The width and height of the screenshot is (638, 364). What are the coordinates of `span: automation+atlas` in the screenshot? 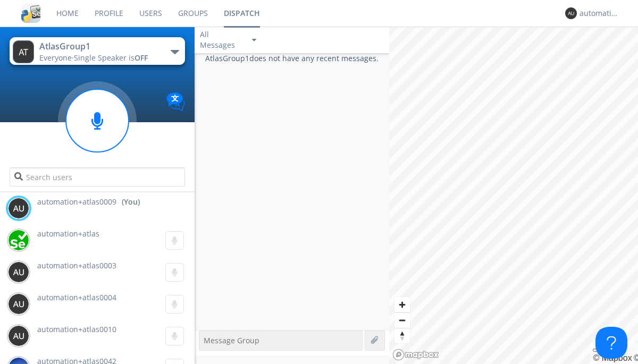 It's located at (68, 233).